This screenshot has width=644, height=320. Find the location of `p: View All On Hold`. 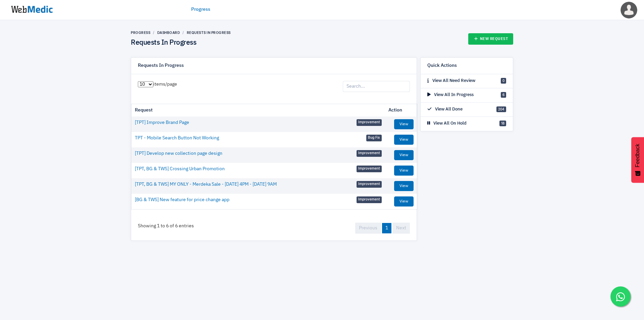

p: View All On Hold is located at coordinates (447, 124).